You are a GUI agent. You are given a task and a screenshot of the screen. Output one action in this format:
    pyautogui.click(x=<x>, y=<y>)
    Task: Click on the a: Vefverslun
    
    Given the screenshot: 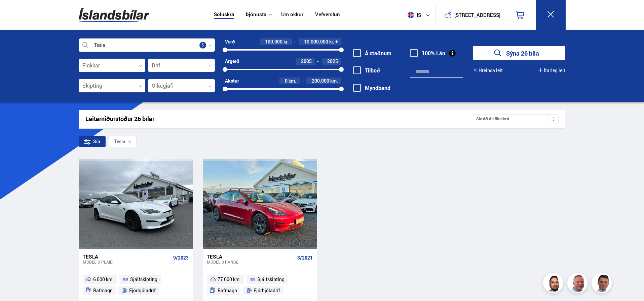 What is the action you would take?
    pyautogui.click(x=328, y=14)
    